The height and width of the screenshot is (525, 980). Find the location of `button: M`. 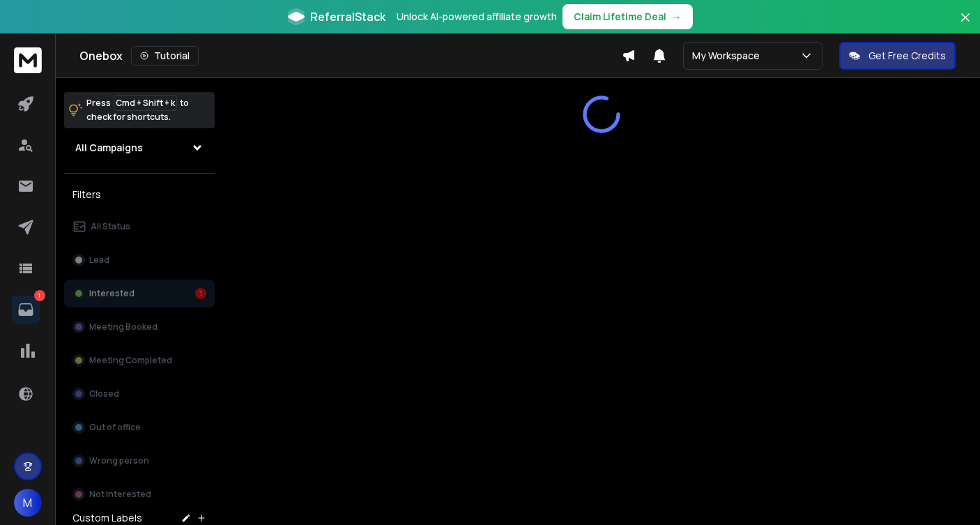

button: M is located at coordinates (28, 503).